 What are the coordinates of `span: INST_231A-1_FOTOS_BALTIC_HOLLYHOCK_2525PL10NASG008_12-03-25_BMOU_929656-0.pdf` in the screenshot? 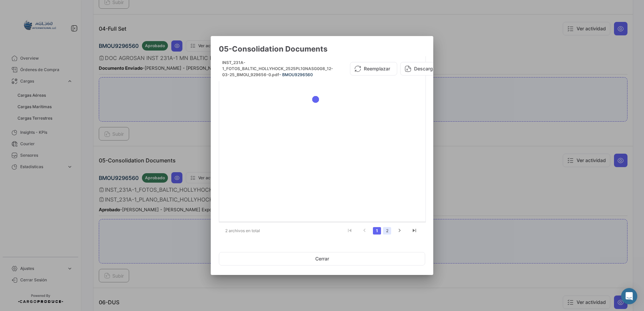 It's located at (277, 69).